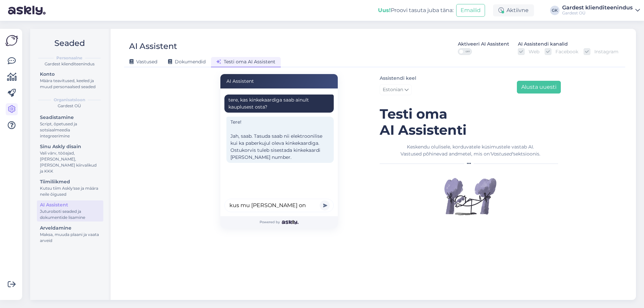  I want to click on div: Seadistamine, so click(70, 117).